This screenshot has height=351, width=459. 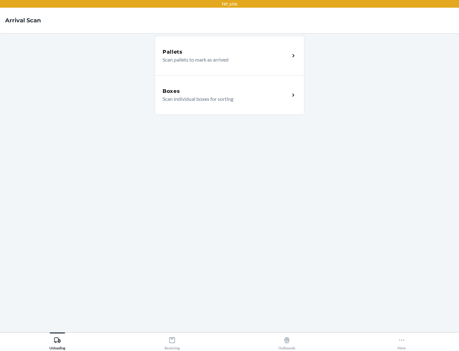 What do you see at coordinates (224, 99) in the screenshot?
I see `p: Scan individual boxes for sorting` at bounding box center [224, 99].